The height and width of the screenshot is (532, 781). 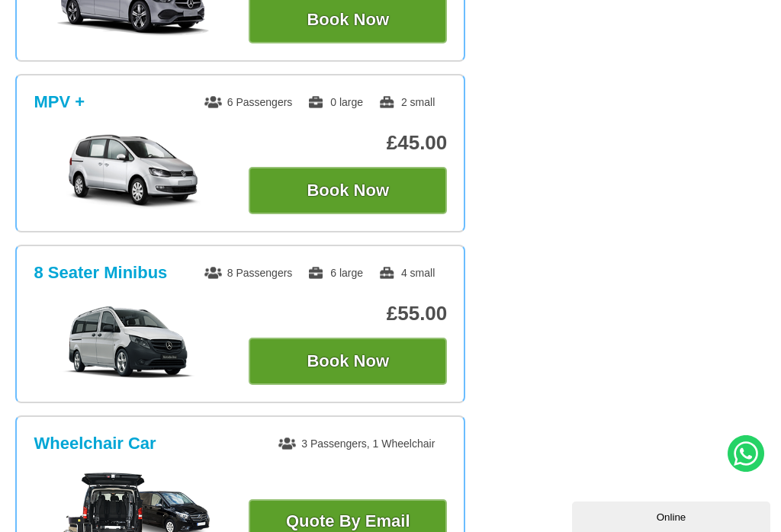 I want to click on h3: 8 Seater Minibus, so click(x=100, y=272).